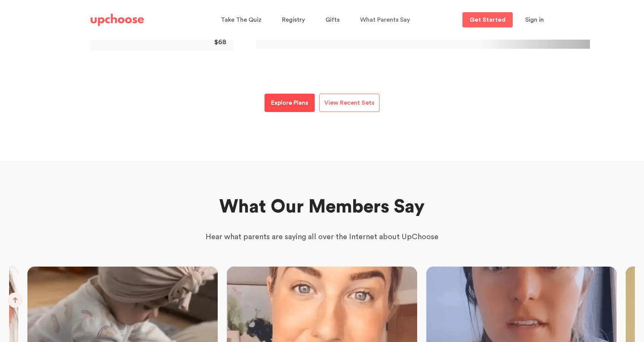 This screenshot has height=342, width=644. I want to click on span: Gifts, so click(332, 20).